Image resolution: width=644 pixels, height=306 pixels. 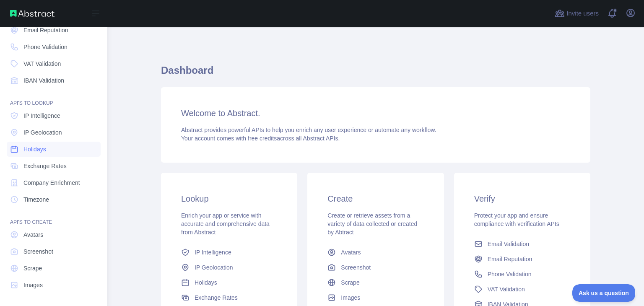 I want to click on h3: Lookup, so click(x=229, y=199).